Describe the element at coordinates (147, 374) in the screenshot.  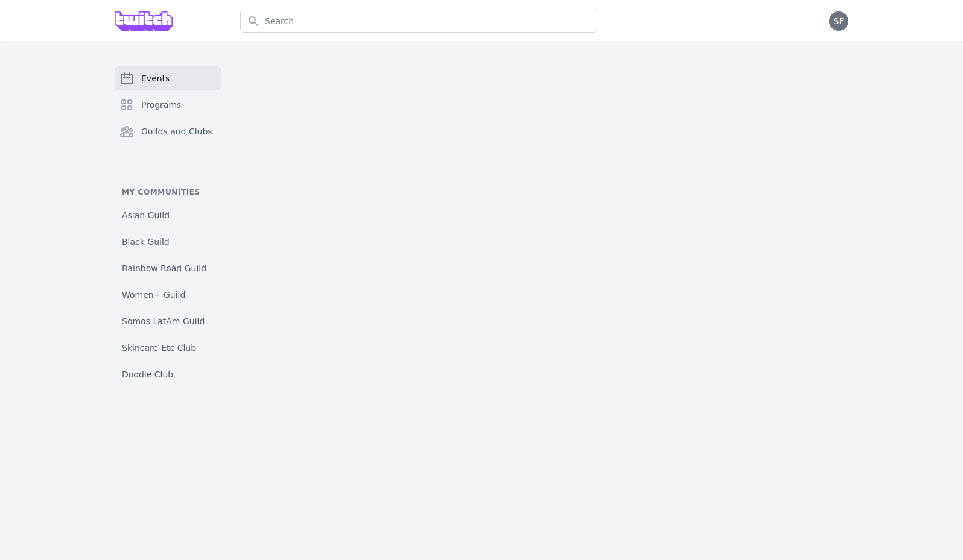
I see `span: Doodle Club` at that location.